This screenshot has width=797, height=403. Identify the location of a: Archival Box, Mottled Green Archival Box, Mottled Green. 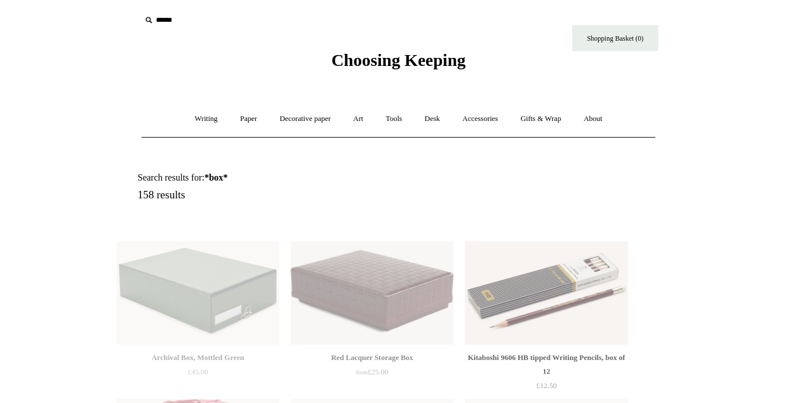
(198, 293).